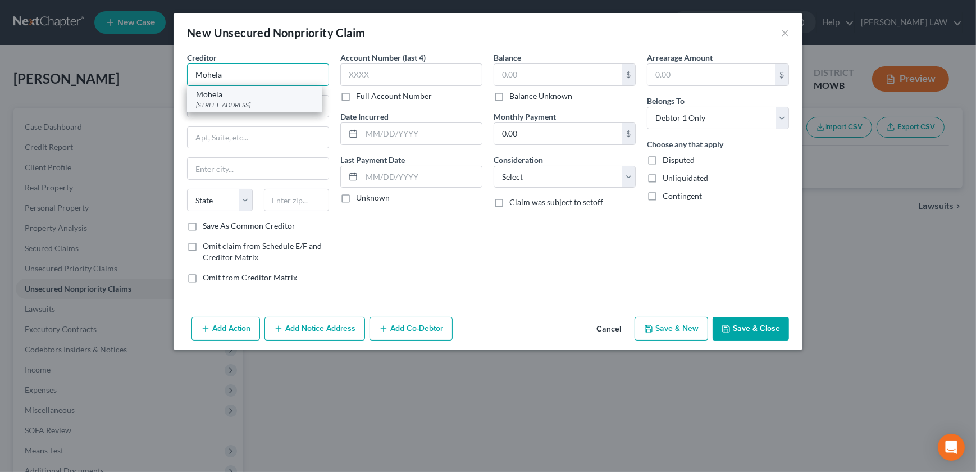 The width and height of the screenshot is (976, 472). What do you see at coordinates (666, 101) in the screenshot?
I see `span: Belongs To` at bounding box center [666, 101].